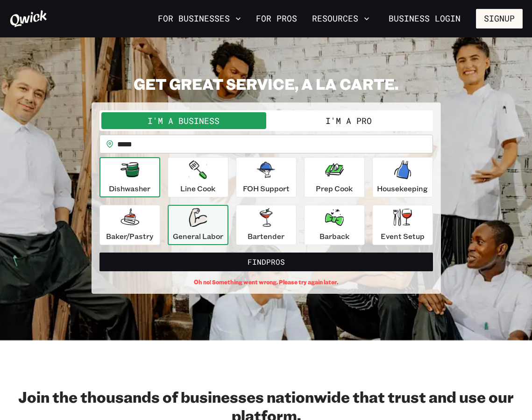  What do you see at coordinates (267, 225) in the screenshot?
I see `button: Bartender` at bounding box center [267, 225].